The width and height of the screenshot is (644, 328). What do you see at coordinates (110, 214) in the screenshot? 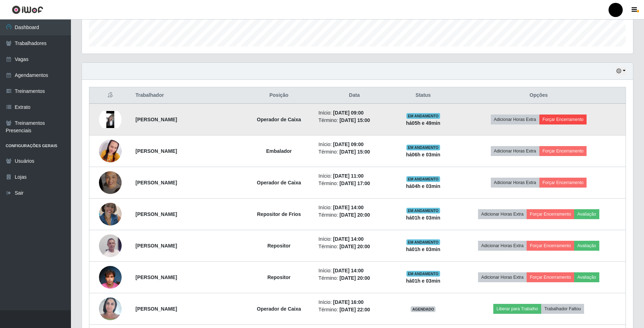
I see `img: 1750528550016.jpeg` at bounding box center [110, 214].